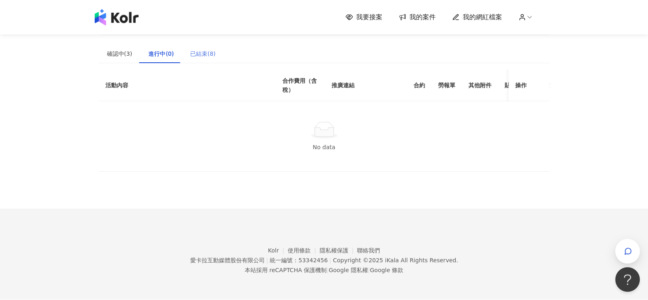 The image size is (648, 300). Describe the element at coordinates (116, 17) in the screenshot. I see `img: logo` at that location.